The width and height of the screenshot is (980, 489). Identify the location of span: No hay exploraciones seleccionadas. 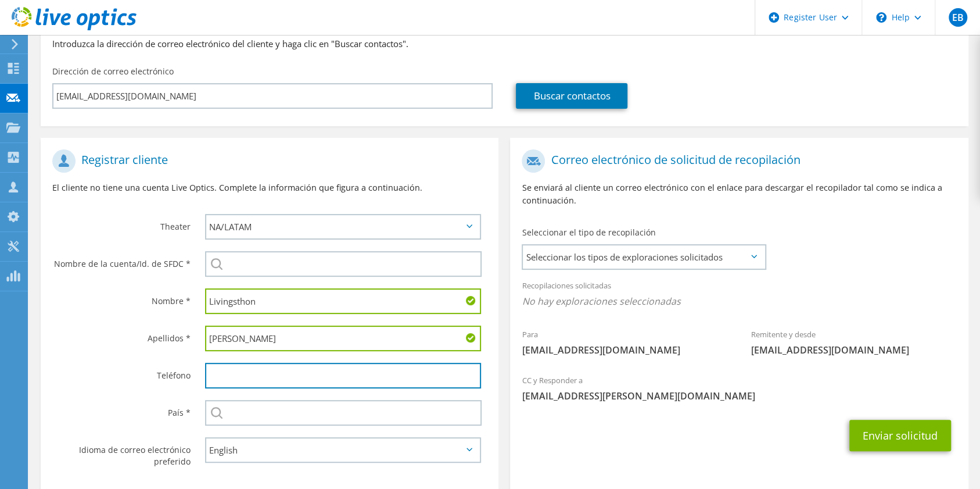
(739, 301).